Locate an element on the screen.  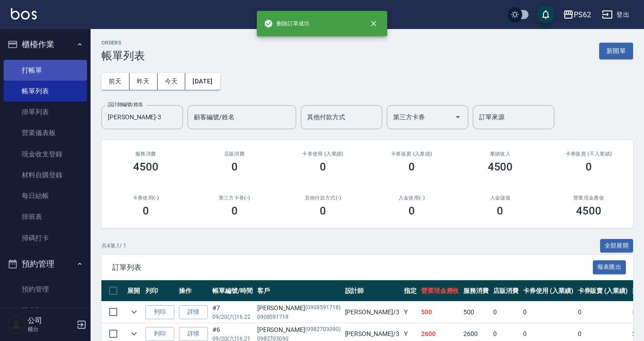
span: 訂單列表 is located at coordinates (352, 267).